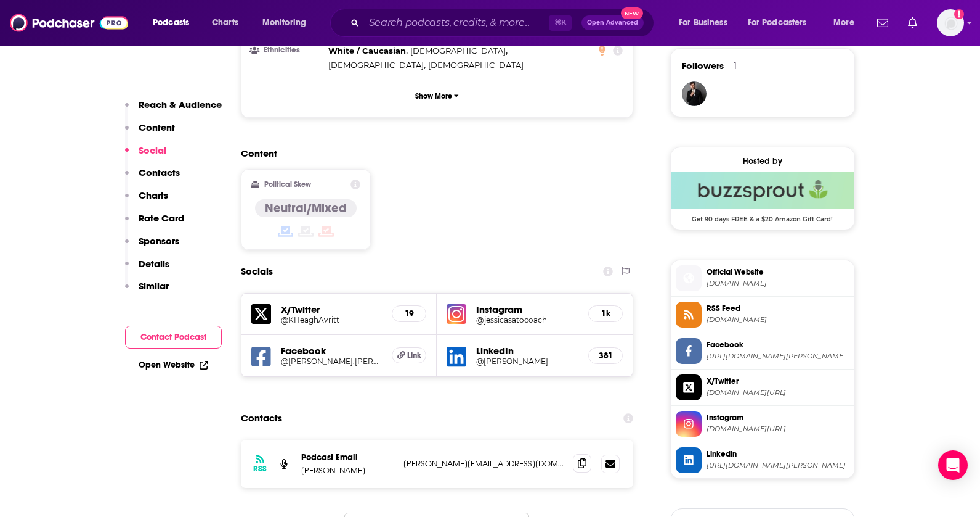 The height and width of the screenshot is (517, 980). I want to click on a: Podchaser - Follow, Share and Rate Podcasts, so click(69, 23).